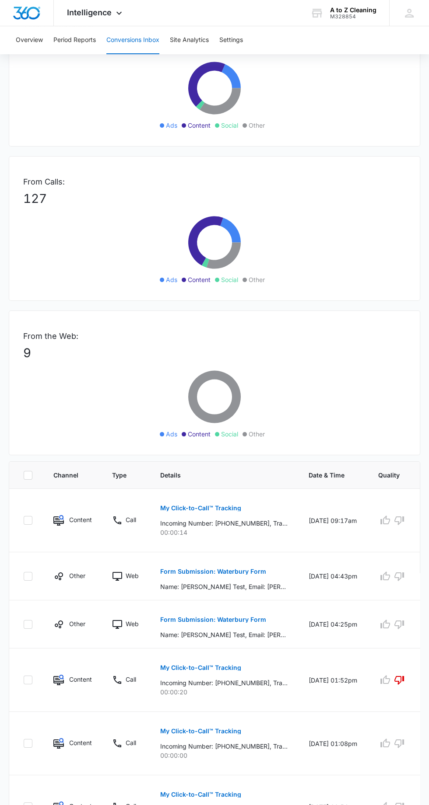  I want to click on p: From the Web:, so click(214, 336).